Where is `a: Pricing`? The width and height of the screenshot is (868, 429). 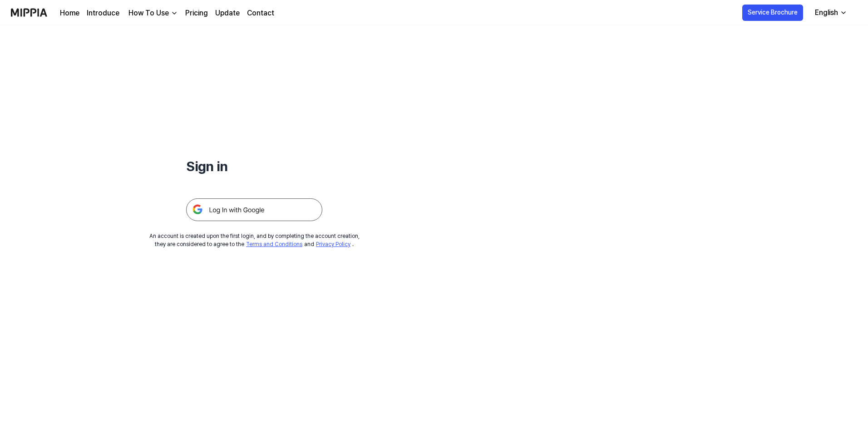
a: Pricing is located at coordinates (197, 13).